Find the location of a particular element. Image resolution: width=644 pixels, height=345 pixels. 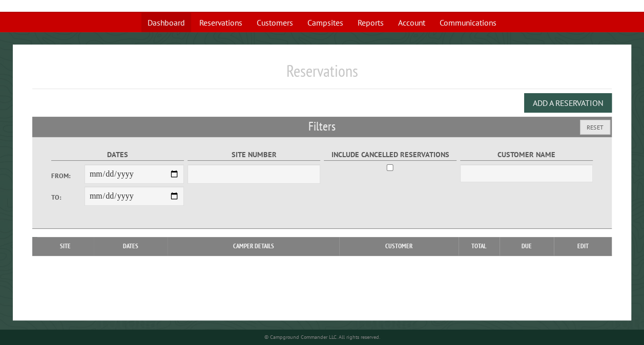

small: © Campground Commander LLC. All rights reserved. is located at coordinates (323, 337).